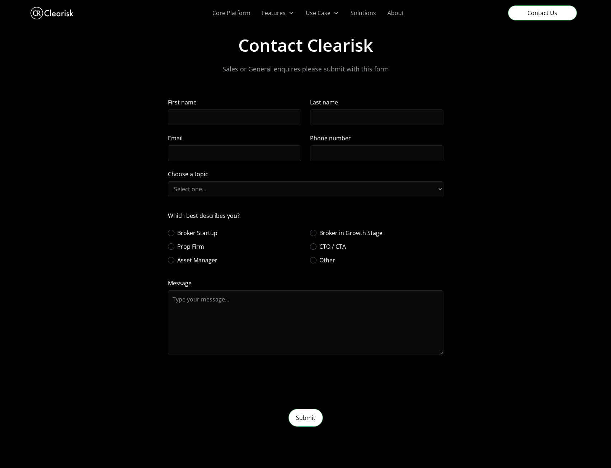 This screenshot has width=611, height=468. Describe the element at coordinates (377, 102) in the screenshot. I see `label: Last name` at that location.